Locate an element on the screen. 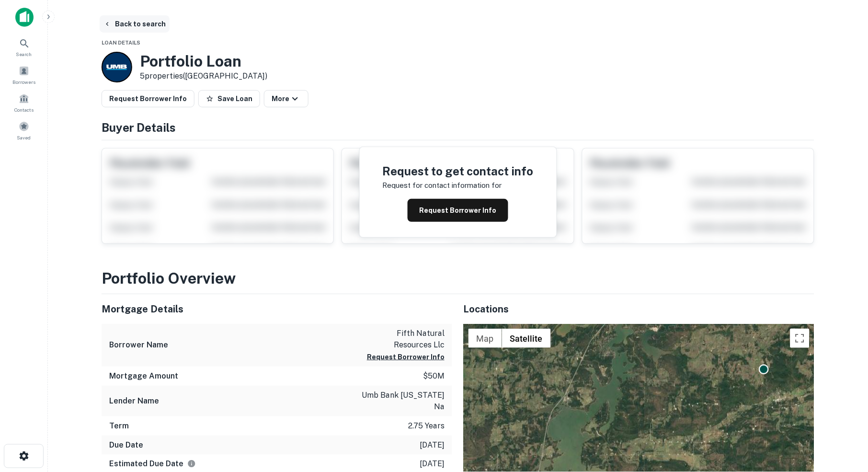 Image resolution: width=868 pixels, height=472 pixels. div: Contacts is located at coordinates (24, 103).